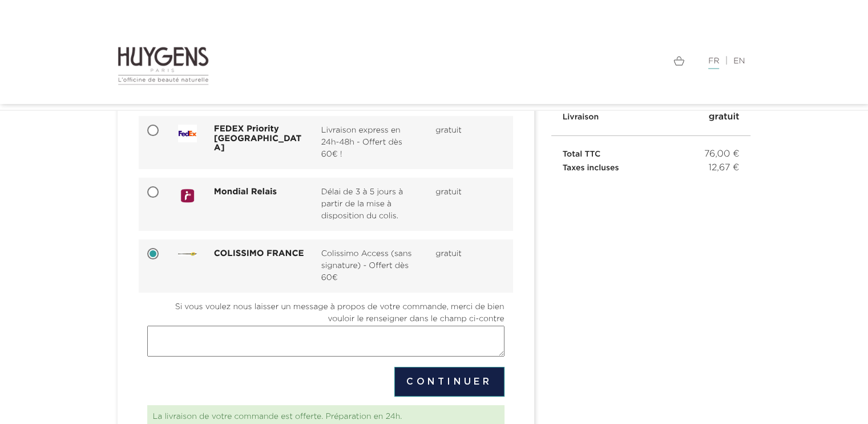 This screenshot has width=868, height=424. Describe the element at coordinates (260, 254) in the screenshot. I see `span: COLISSIMO FRANCE` at that location.